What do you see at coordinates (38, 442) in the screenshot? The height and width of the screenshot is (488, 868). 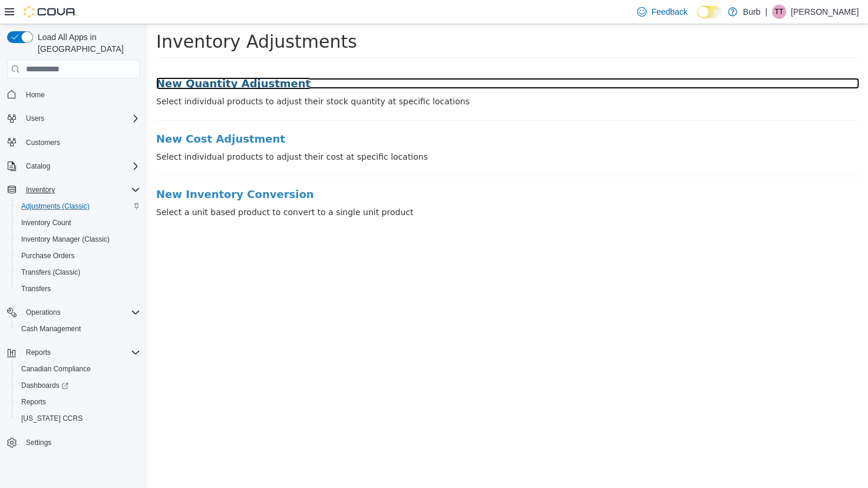 I see `a: Settings` at bounding box center [38, 442].